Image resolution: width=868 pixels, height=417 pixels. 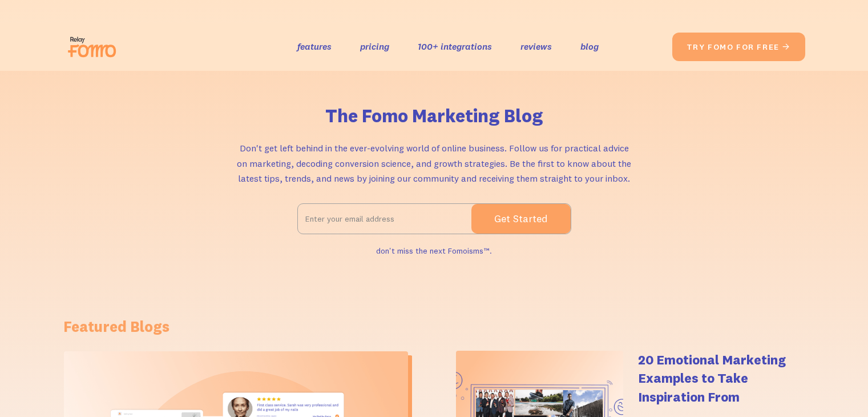 I want to click on a: features, so click(x=315, y=46).